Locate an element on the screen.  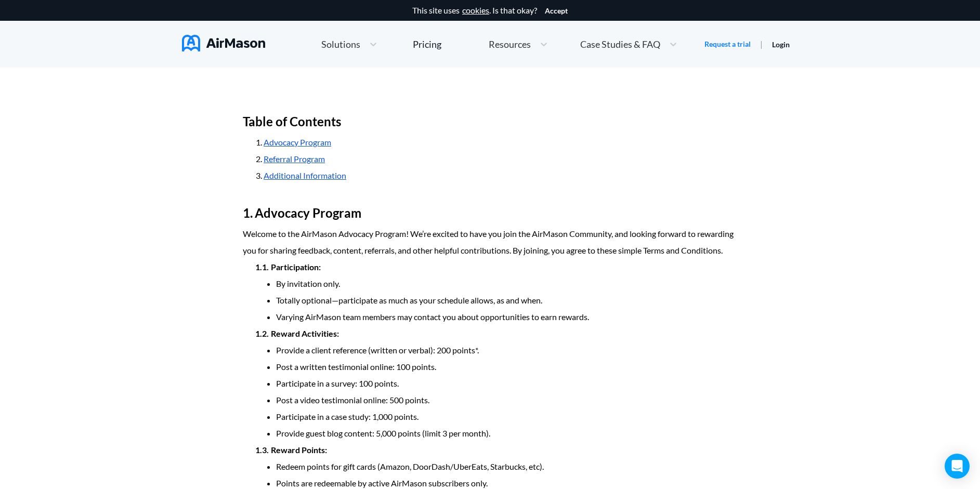
li: Provide guest blog content: 5,000 points (limit 3 per month). is located at coordinates (506, 433).